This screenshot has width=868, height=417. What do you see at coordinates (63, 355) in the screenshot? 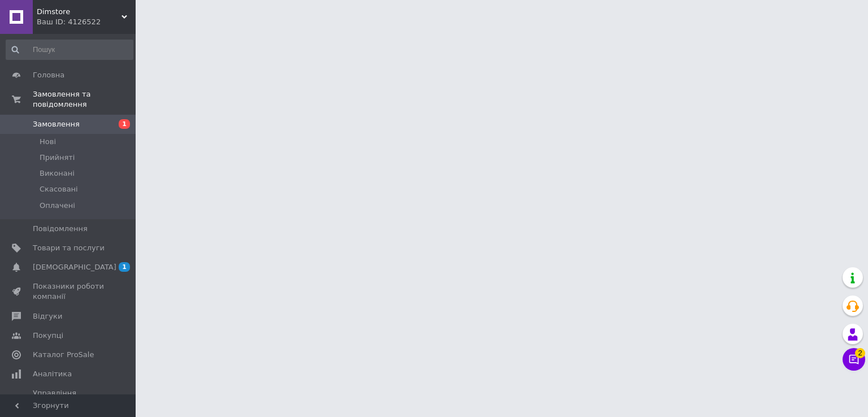
I see `span: Каталог ProSale` at bounding box center [63, 355].